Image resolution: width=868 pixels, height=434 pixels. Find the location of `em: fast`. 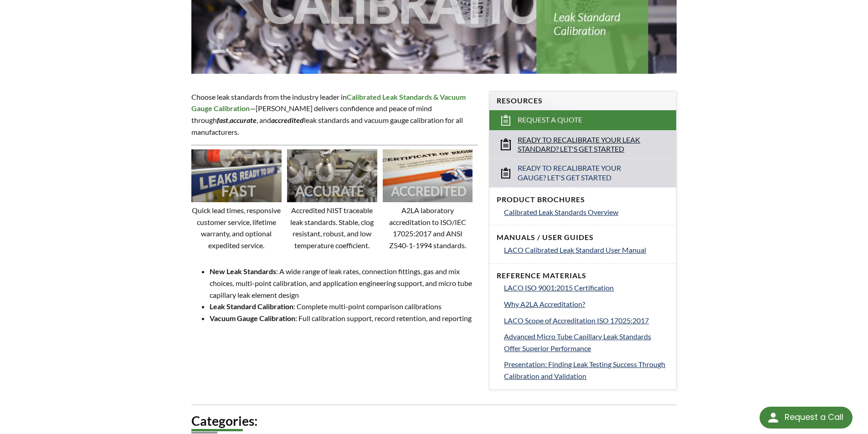

em: fast is located at coordinates (222, 120).